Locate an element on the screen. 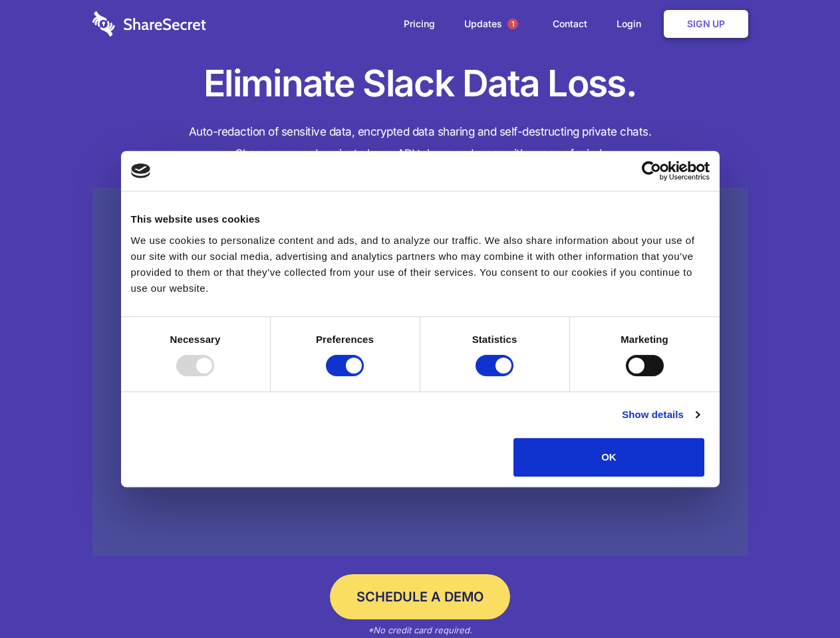  a: Usercentrics Cookiebot - opens in a new window is located at coordinates (651, 171).